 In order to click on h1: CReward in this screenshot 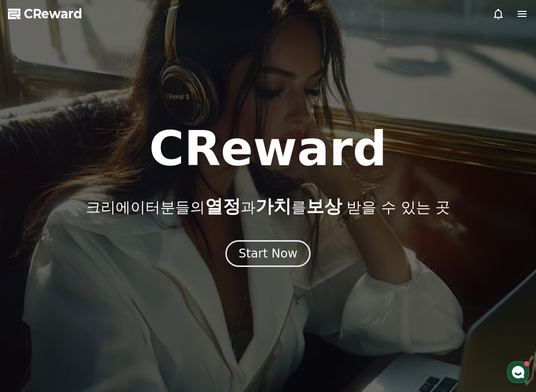, I will do `click(268, 149)`.